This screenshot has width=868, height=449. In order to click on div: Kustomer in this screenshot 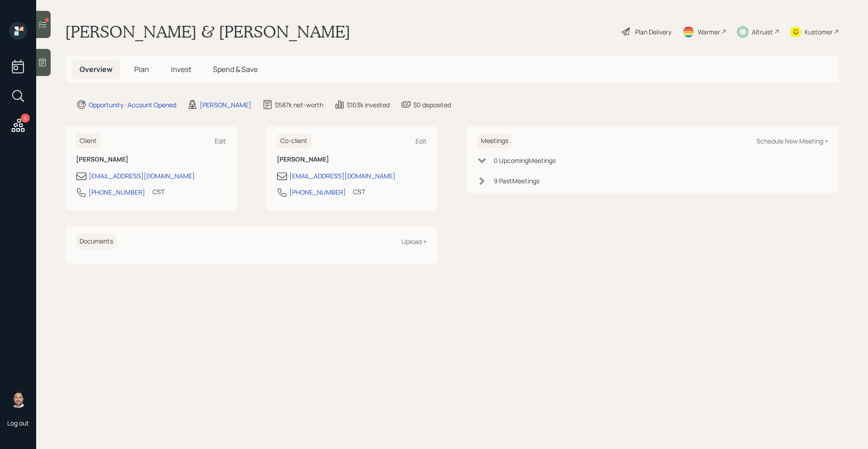, I will do `click(819, 31)`.